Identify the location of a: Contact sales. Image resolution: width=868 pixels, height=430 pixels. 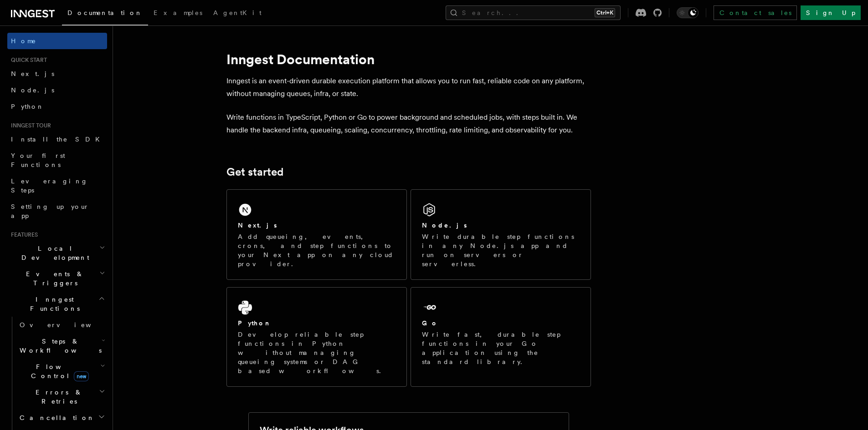
(755, 13).